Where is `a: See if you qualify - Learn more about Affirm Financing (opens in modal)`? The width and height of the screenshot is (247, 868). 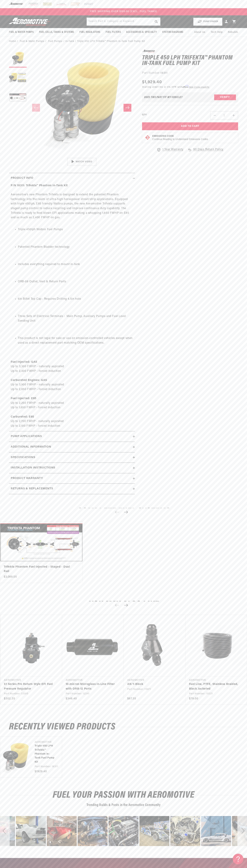
a: See if you qualify - Learn more about Affirm Financing (opens in modal) is located at coordinates (199, 87).